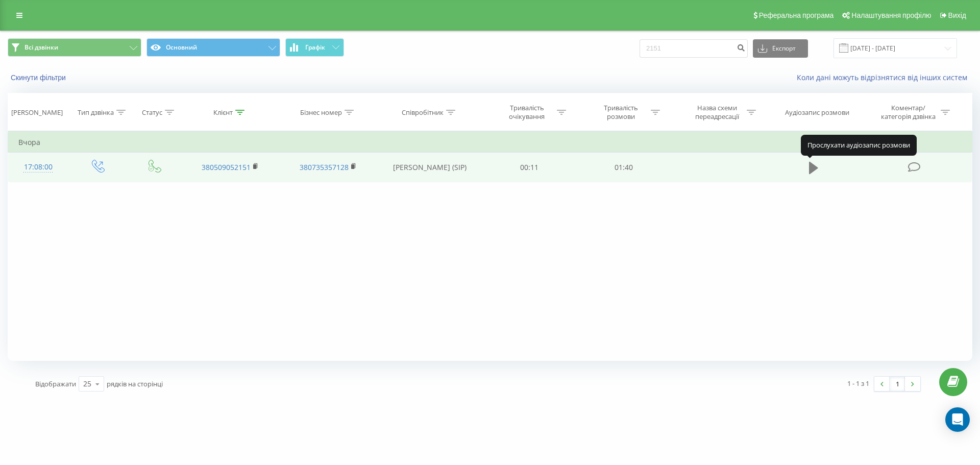 The width and height of the screenshot is (980, 465). Describe the element at coordinates (75, 47) in the screenshot. I see `button: Всі дзвінки` at that location.